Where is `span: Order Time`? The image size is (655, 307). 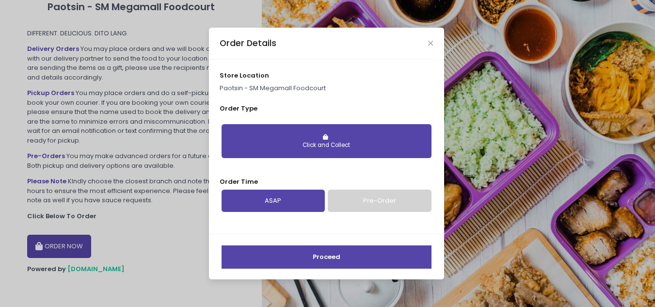 span: Order Time is located at coordinates (238, 181).